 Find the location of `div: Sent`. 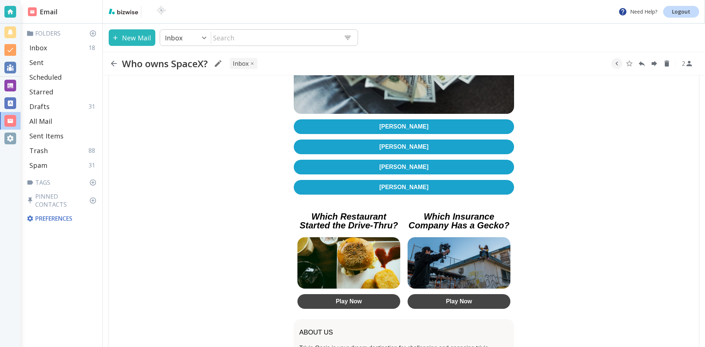

div: Sent is located at coordinates (63, 62).